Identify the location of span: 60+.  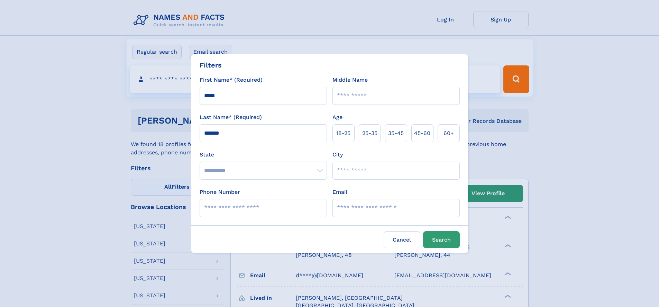
(449, 133).